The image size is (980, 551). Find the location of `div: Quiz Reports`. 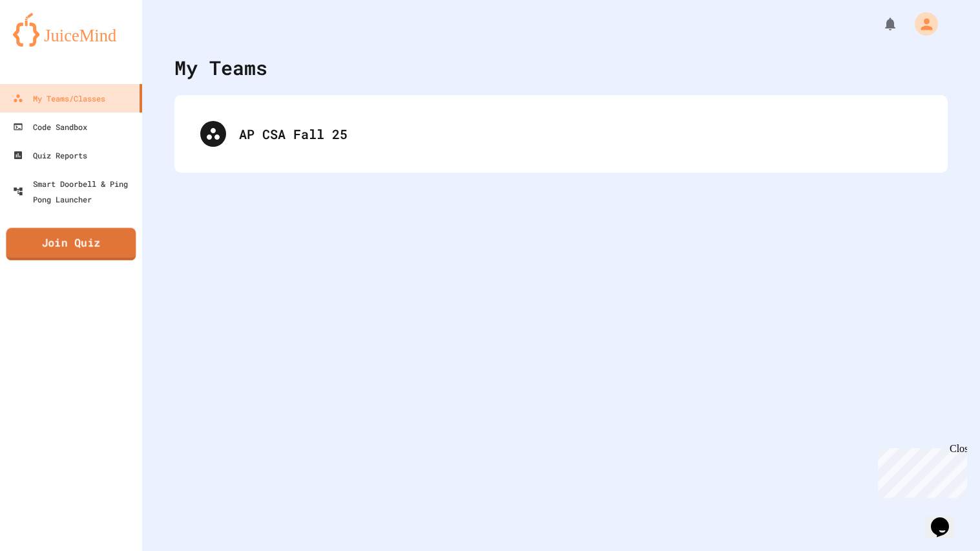

div: Quiz Reports is located at coordinates (50, 156).